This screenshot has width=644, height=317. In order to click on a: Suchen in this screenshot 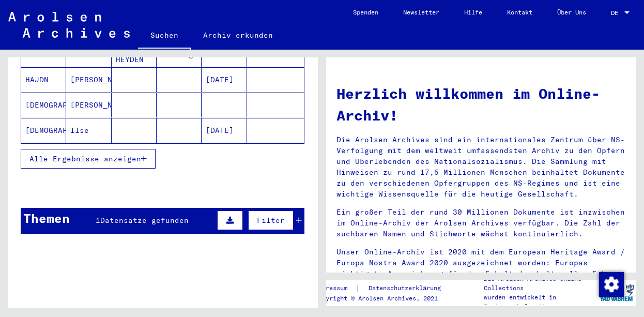, I will do `click(164, 36)`.